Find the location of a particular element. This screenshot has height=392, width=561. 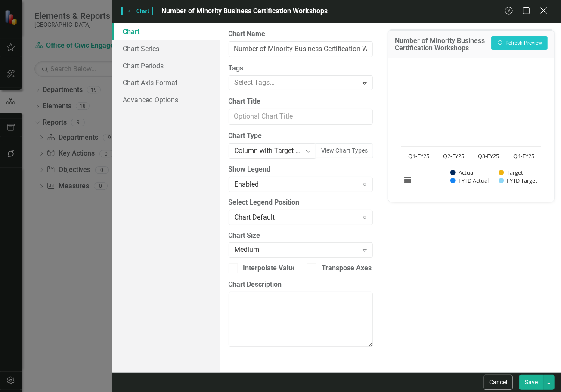

label: Chart Name is located at coordinates (301, 34).